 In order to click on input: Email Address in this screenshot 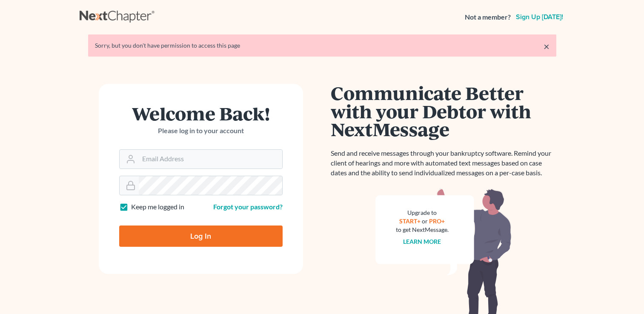, I will do `click(210, 159)`.